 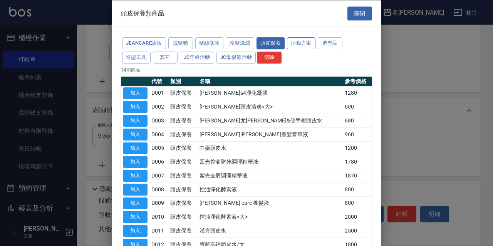 What do you see at coordinates (159, 121) in the screenshot?
I see `td: D003` at bounding box center [159, 121].